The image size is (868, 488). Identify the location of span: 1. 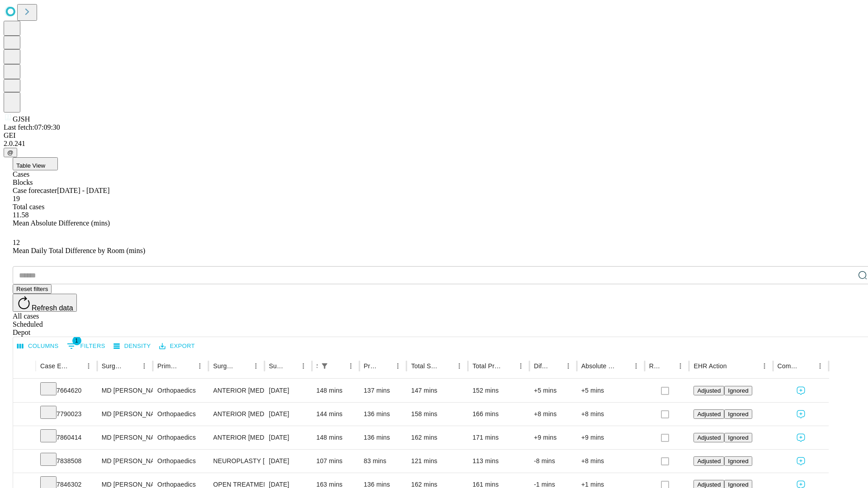
(77, 341).